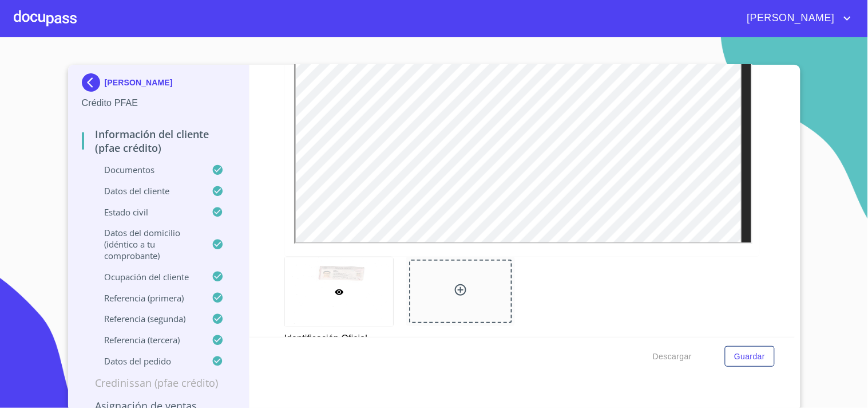  Describe the element at coordinates (750, 356) in the screenshot. I see `button: Guardar` at that location.